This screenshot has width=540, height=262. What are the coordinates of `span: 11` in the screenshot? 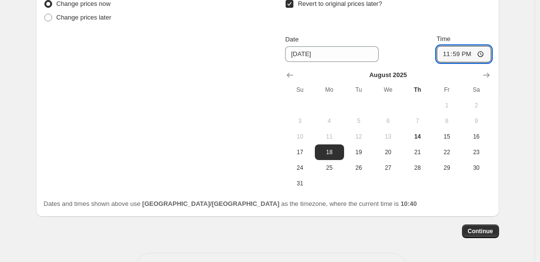 It's located at (330, 137).